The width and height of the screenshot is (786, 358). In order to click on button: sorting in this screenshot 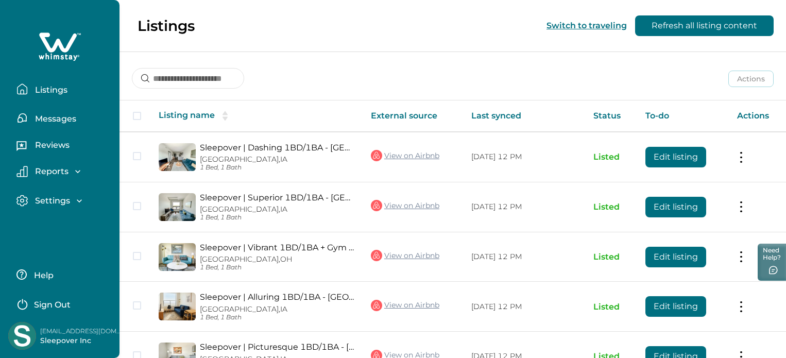, I will do `click(225, 116)`.